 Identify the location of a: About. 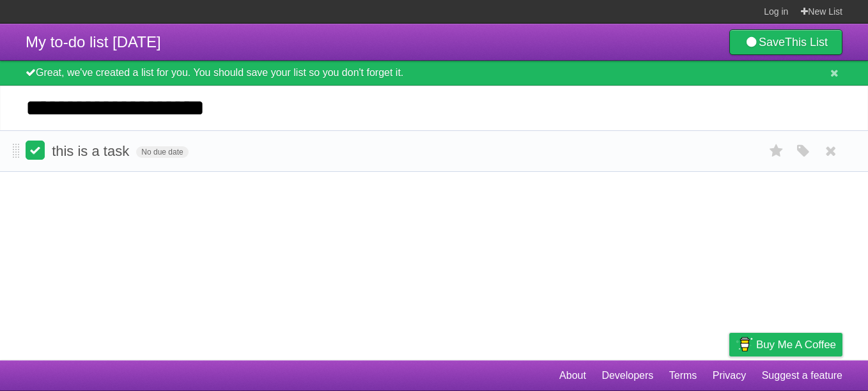
(573, 376).